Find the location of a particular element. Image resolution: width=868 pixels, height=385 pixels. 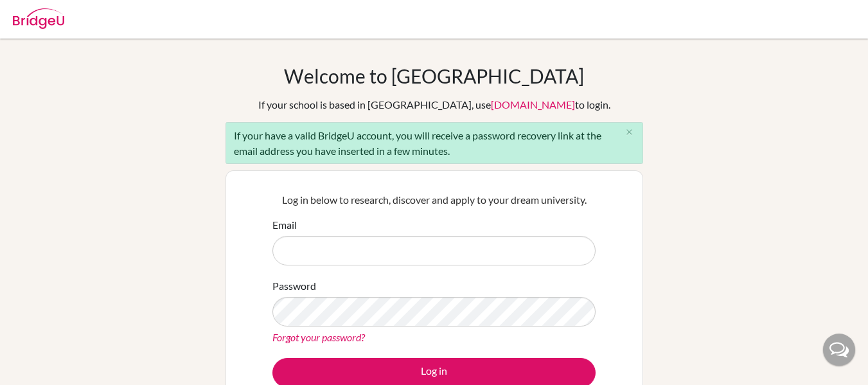

a: Forgot your password? is located at coordinates (319, 337).